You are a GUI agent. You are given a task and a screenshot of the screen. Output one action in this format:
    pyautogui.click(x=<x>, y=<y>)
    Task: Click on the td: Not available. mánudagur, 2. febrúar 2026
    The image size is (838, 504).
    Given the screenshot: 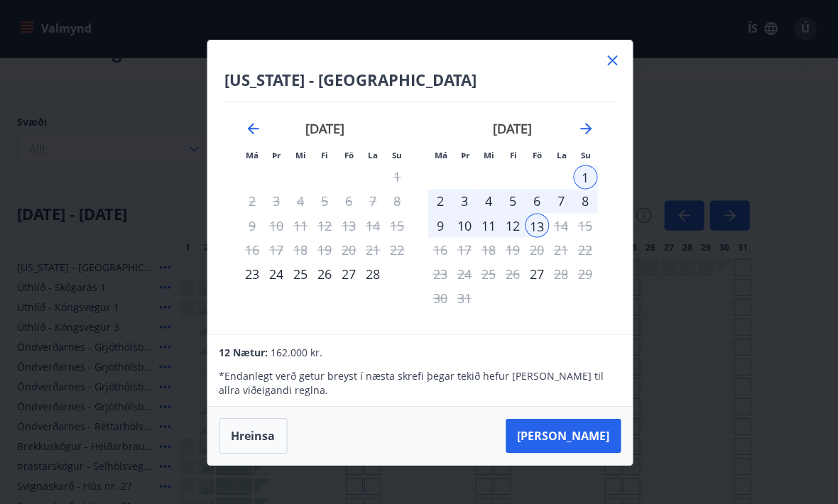 What is the action you would take?
    pyautogui.click(x=252, y=201)
    